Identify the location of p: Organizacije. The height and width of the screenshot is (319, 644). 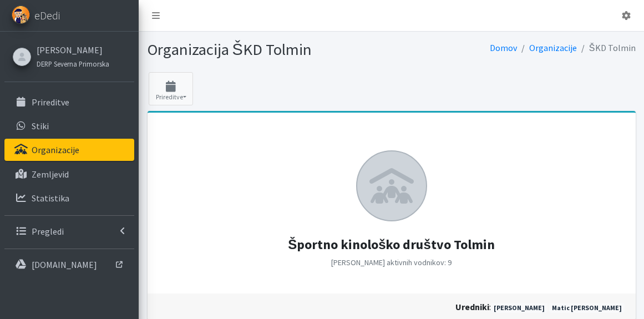
(56, 150).